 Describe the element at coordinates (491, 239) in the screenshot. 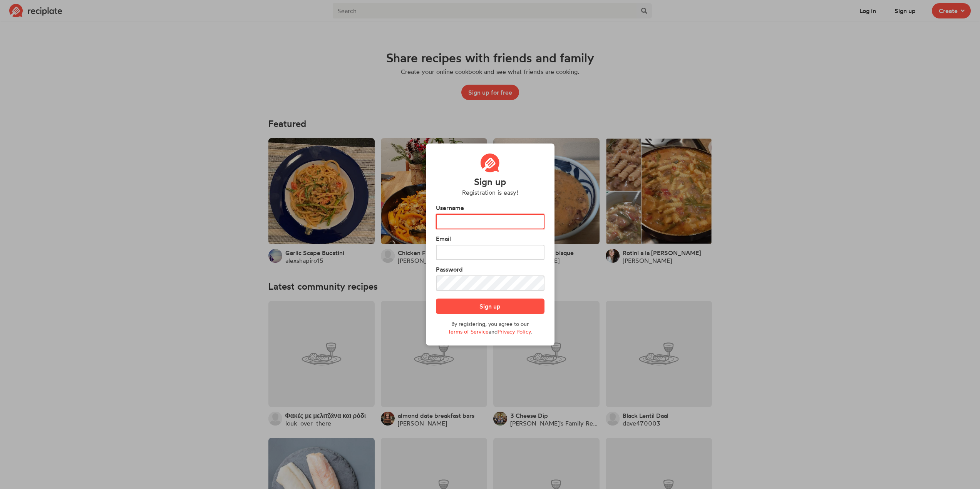

I see `label: Email` at that location.